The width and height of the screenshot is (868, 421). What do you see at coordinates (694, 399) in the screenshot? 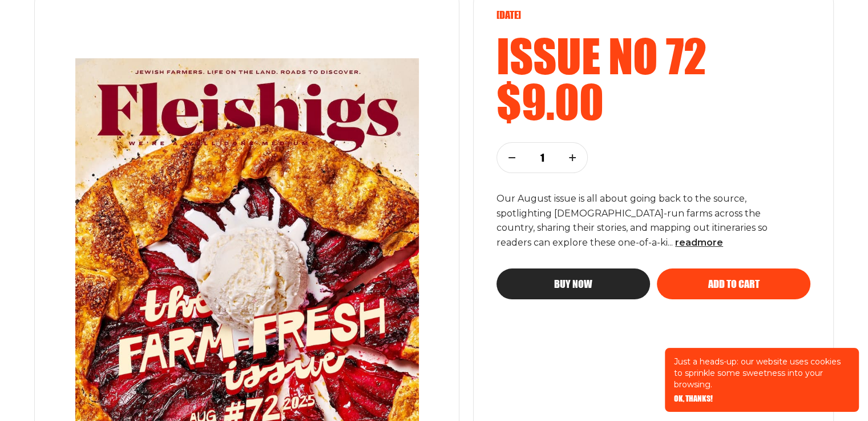
I see `button: OK, THANKS!` at bounding box center [694, 399].